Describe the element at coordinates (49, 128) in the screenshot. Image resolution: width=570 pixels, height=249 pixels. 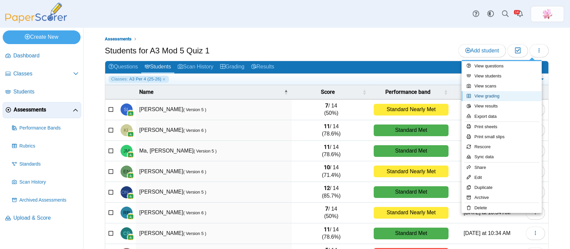
I see `span: Performance Bands` at that location.